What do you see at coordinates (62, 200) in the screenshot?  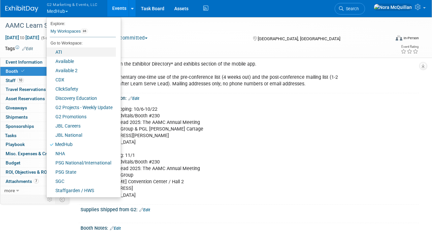 I see `td: Toggle Event Tabs` at bounding box center [62, 200].